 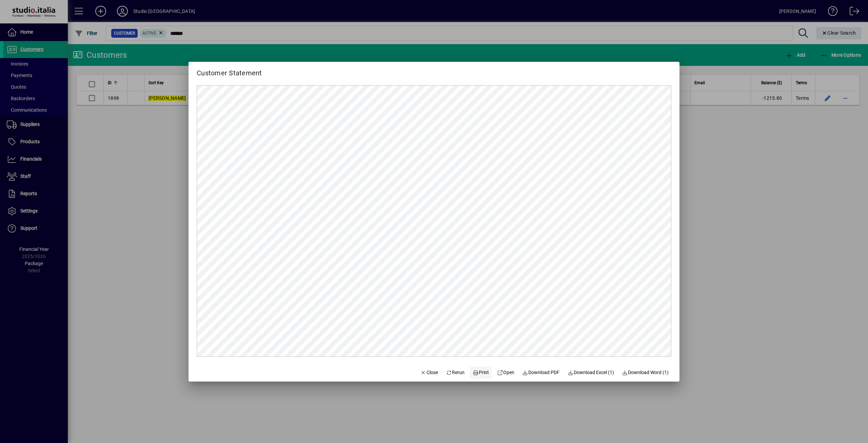 What do you see at coordinates (229, 70) in the screenshot?
I see `h2: Customer Statement` at bounding box center [229, 70].